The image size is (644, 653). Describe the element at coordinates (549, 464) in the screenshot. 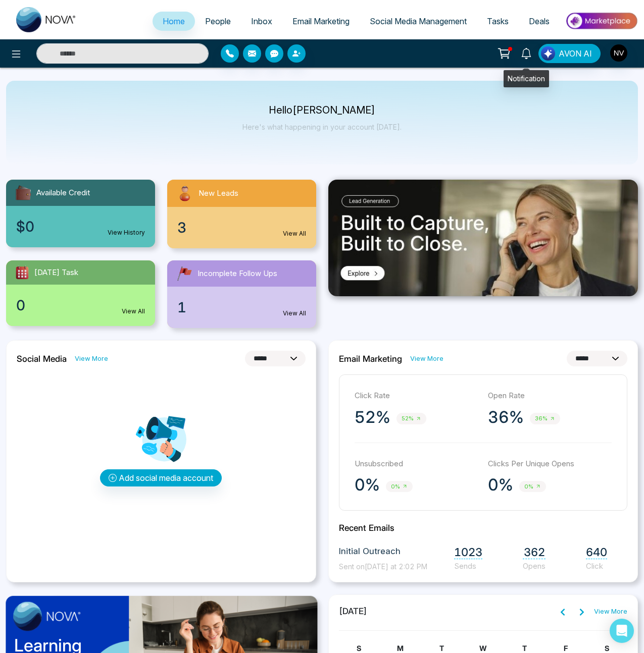

I see `p: Clicks Per Unique Opens` at that location.